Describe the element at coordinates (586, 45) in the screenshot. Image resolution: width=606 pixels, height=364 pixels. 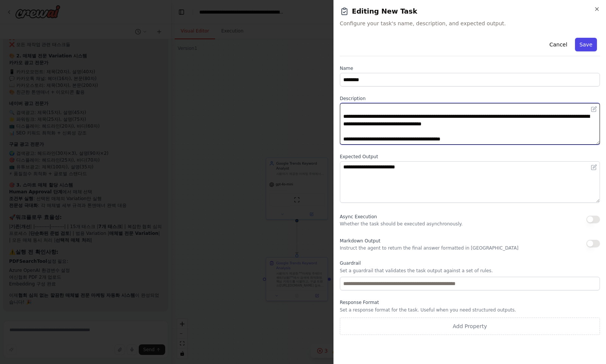
I see `button: Save` at that location.